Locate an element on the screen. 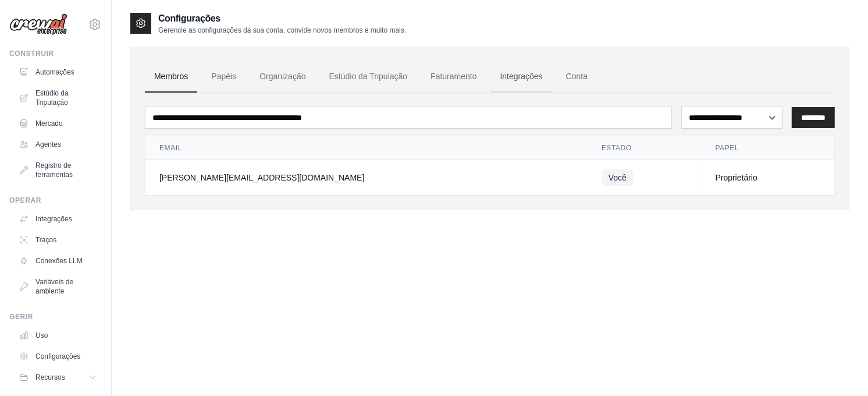 The image size is (868, 396). div: Widget de chat is located at coordinates (839, 368).